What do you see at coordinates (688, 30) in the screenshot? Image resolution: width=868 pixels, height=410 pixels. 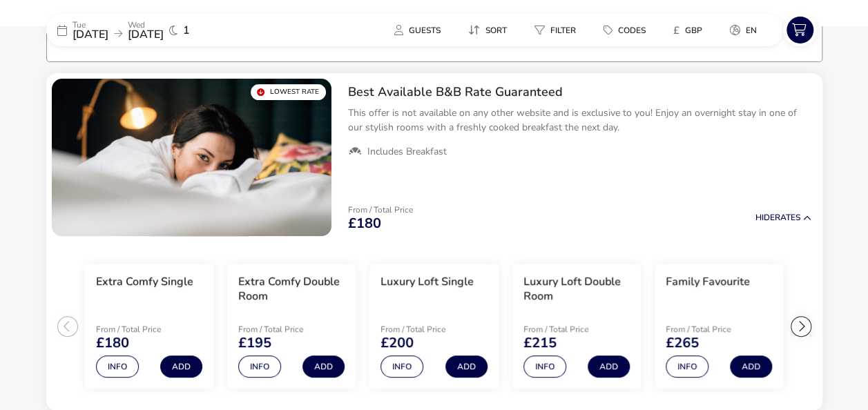 I see `button: £GBP` at bounding box center [688, 30].